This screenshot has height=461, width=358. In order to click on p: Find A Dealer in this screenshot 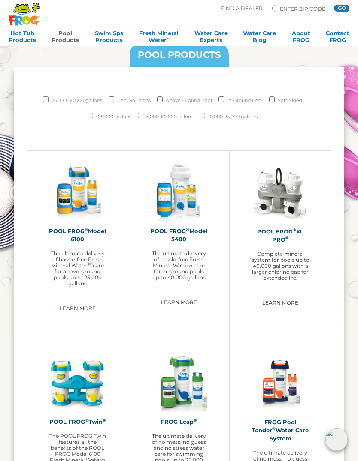, I will do `click(241, 9)`.